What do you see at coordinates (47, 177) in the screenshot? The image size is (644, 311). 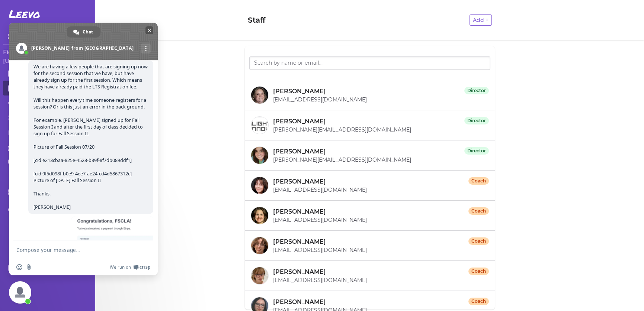 I see `a: Disclosures` at bounding box center [47, 177].